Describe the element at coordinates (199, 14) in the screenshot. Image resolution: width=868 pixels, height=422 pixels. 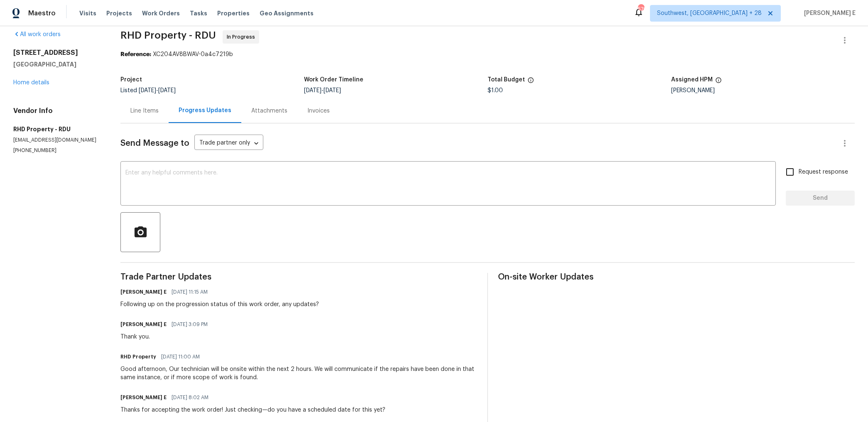
I see `span: Tasks` at that location.